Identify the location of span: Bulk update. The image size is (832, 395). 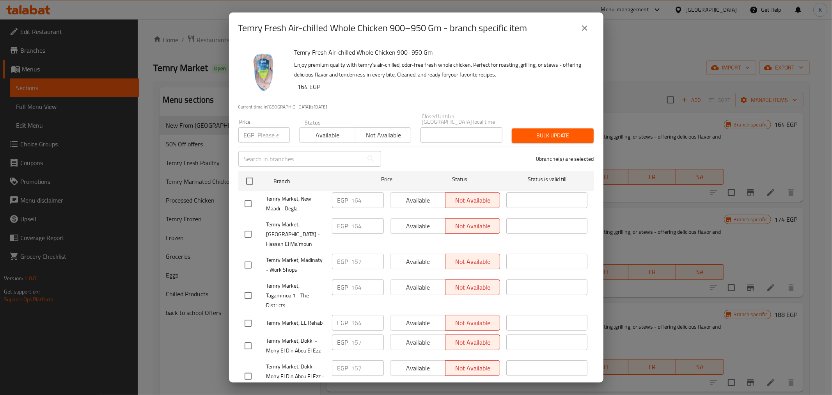
(553, 135).